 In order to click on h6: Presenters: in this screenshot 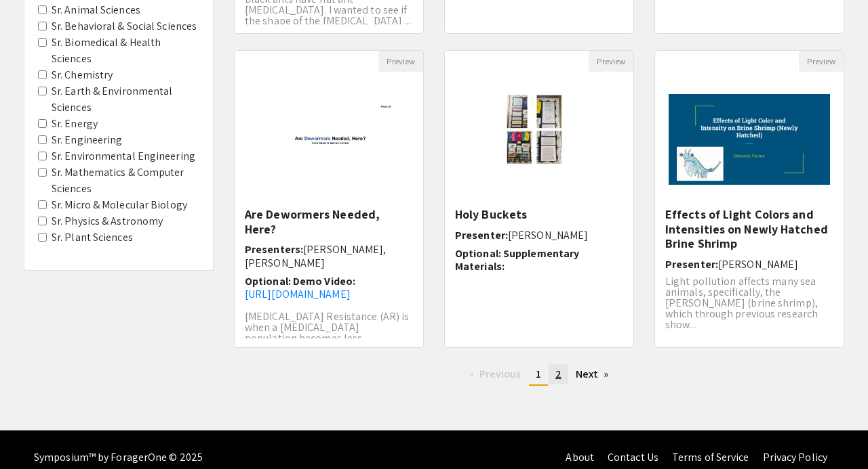, I will do `click(329, 256)`.